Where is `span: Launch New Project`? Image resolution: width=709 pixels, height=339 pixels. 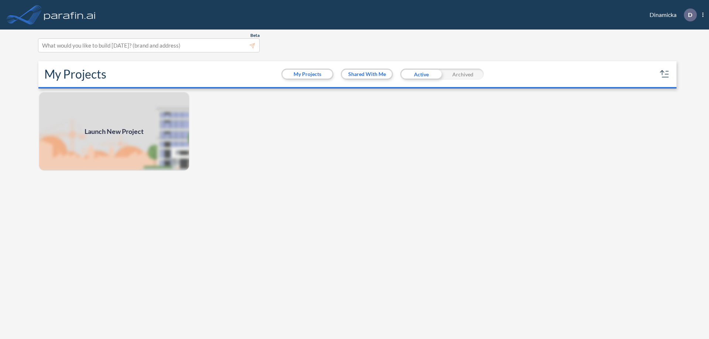
span: Launch New Project is located at coordinates (114, 131).